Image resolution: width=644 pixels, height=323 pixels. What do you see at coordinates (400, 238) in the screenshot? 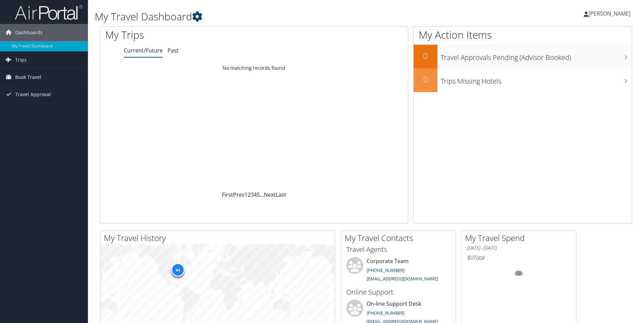
I see `h2: My Travel Contacts` at bounding box center [400, 238].